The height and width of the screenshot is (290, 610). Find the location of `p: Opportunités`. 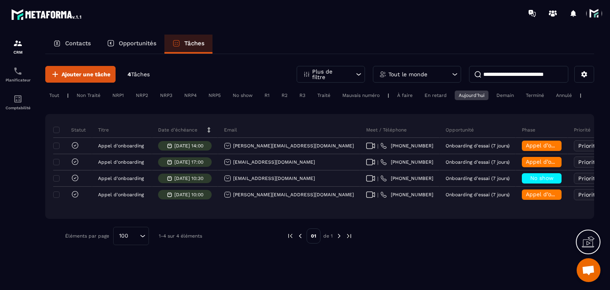

p: Opportunités is located at coordinates (137, 43).